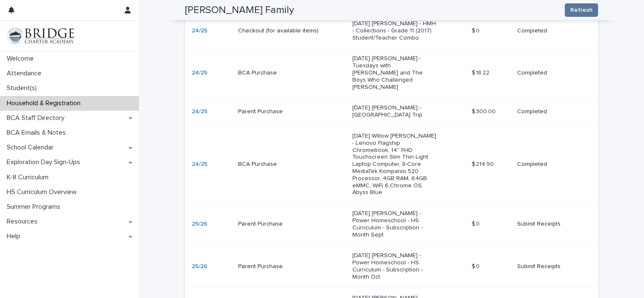 This screenshot has height=298, width=644. I want to click on p: BCA Emails & Notes, so click(38, 133).